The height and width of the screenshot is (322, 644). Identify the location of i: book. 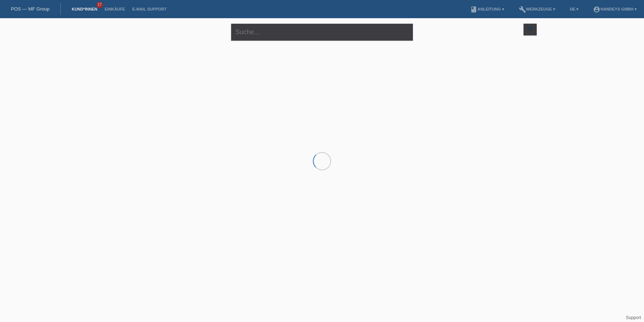
(473, 10).